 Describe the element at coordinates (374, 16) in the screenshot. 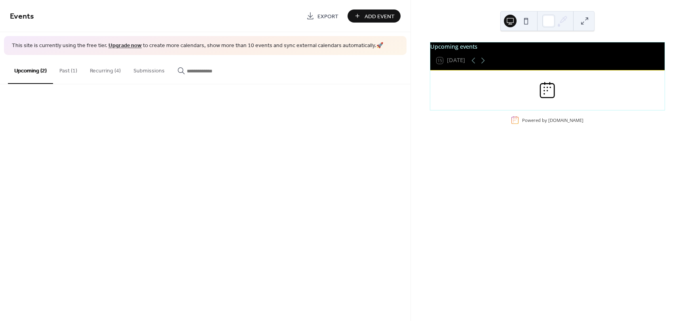

I see `button: Add Event` at that location.